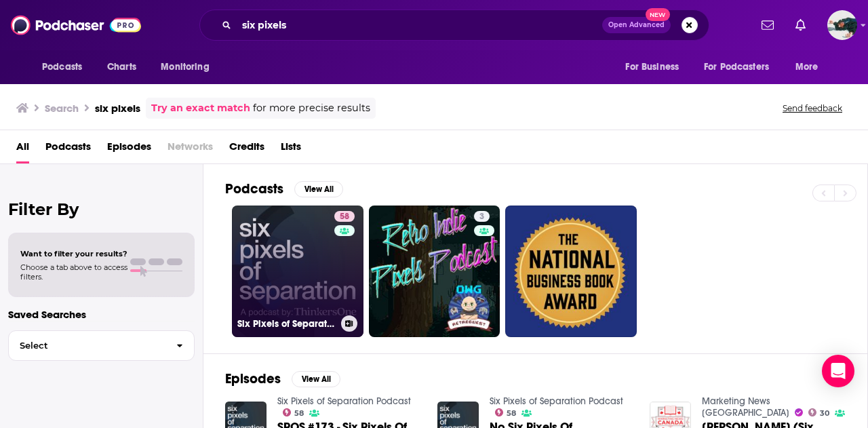  Describe the element at coordinates (101, 209) in the screenshot. I see `h2: Filter By` at that location.